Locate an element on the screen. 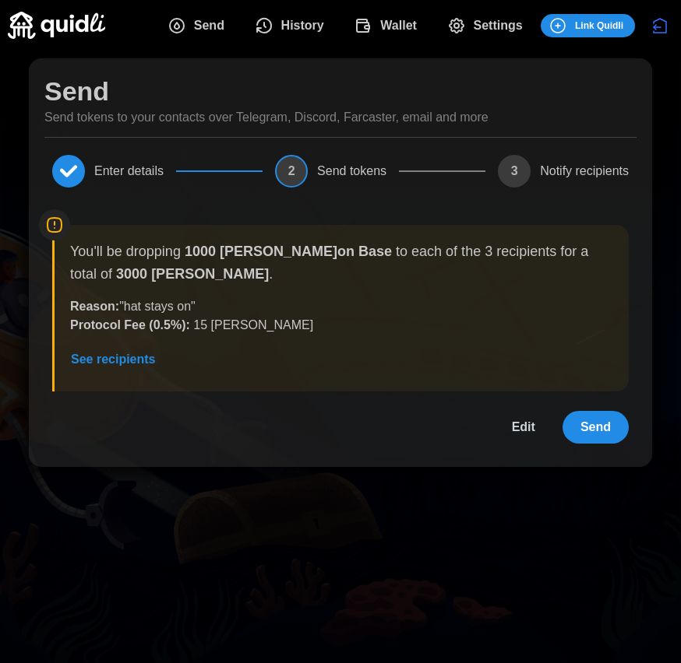  button: 2Send tokens is located at coordinates (330, 171).